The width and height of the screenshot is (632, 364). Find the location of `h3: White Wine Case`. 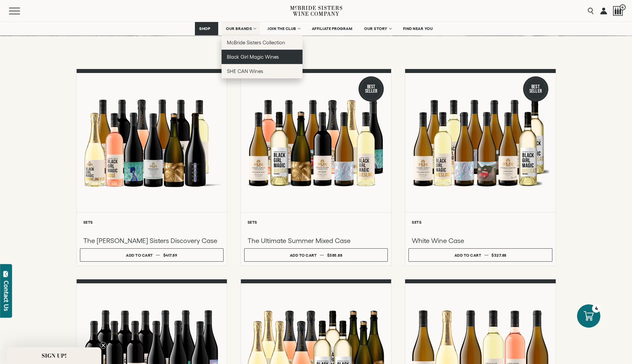

h3: White Wine Case is located at coordinates (480, 240).